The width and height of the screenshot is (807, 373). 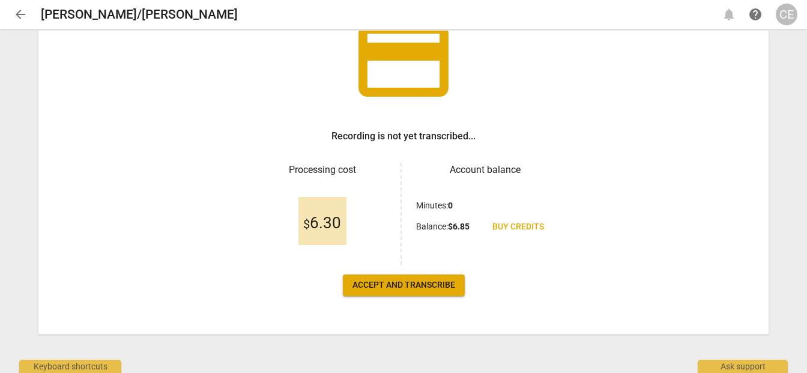 What do you see at coordinates (434, 205) in the screenshot?
I see `p: Minutes :` at bounding box center [434, 205].